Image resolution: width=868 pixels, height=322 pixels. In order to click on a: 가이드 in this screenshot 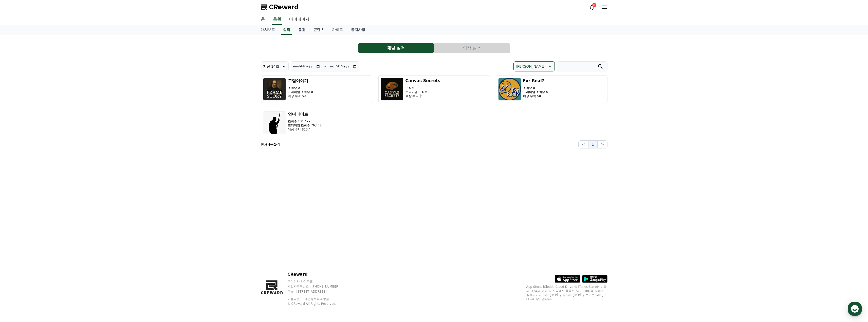, I will do `click(338, 30)`.